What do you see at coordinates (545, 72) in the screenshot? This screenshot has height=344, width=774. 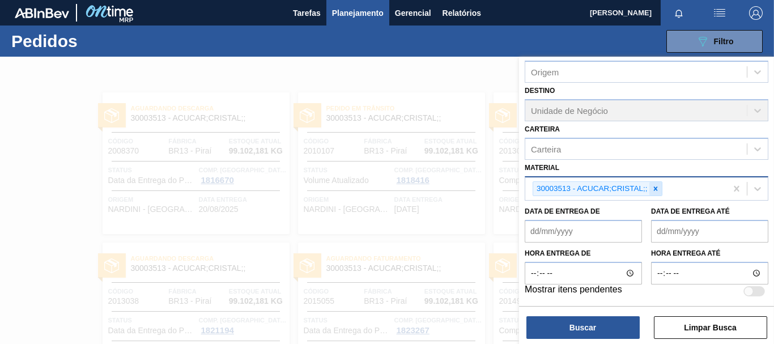 I see `div: Origem` at bounding box center [545, 72].